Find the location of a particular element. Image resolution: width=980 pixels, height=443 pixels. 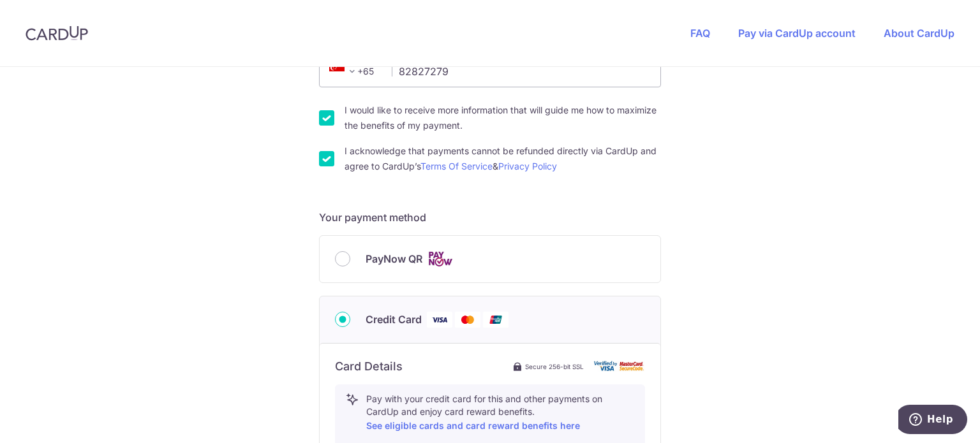

h5: Your payment method is located at coordinates (490, 217).